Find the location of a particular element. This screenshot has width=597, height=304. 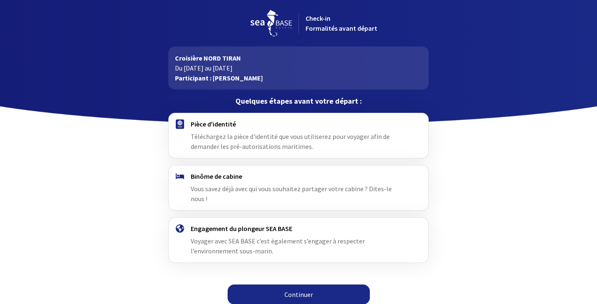

h4: Pièce d'identité is located at coordinates (298, 124).